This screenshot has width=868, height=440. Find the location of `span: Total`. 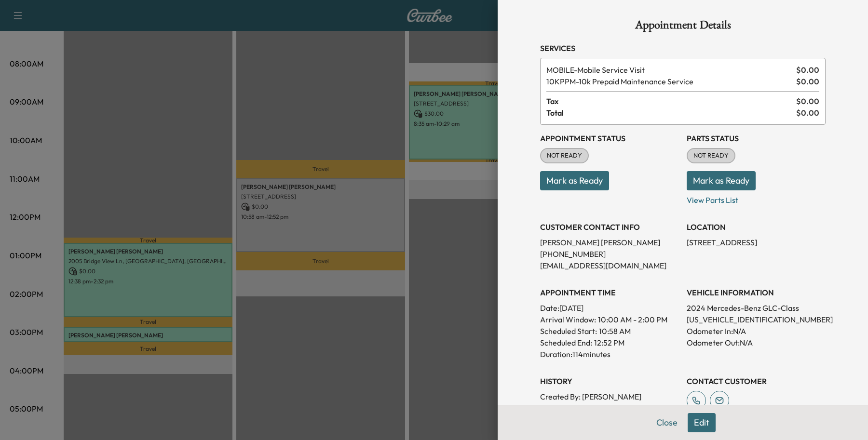

span: Total is located at coordinates (671, 113).